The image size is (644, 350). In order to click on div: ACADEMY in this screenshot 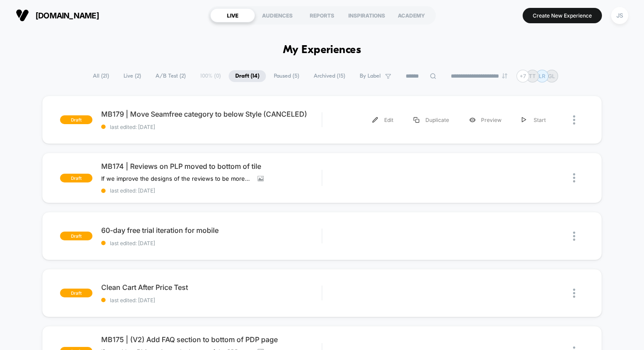, I will do `click(411, 15)`.